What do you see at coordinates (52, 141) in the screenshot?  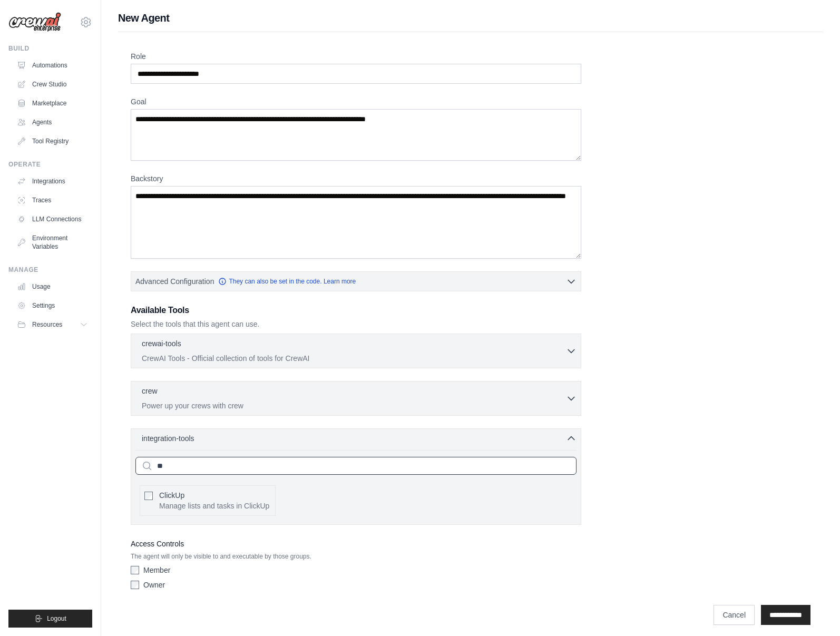 I see `a: Tool Registry` at bounding box center [52, 141].